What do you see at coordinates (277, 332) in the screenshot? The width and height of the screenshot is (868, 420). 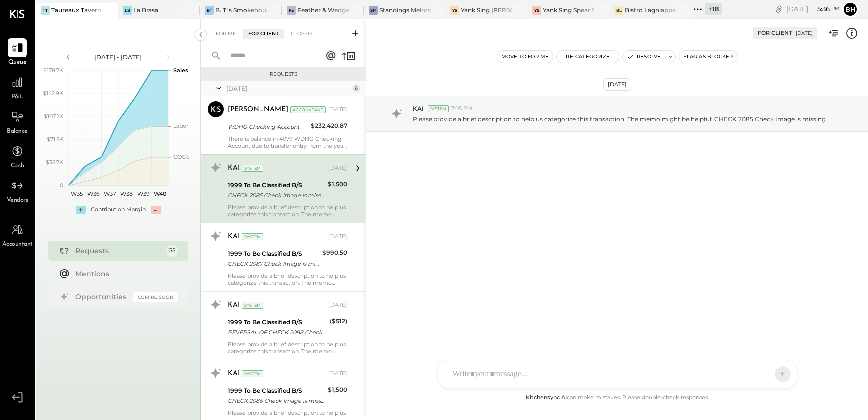 I see `div: REVERSAL OF CHECK 2088 Check Image is missing` at bounding box center [277, 332].